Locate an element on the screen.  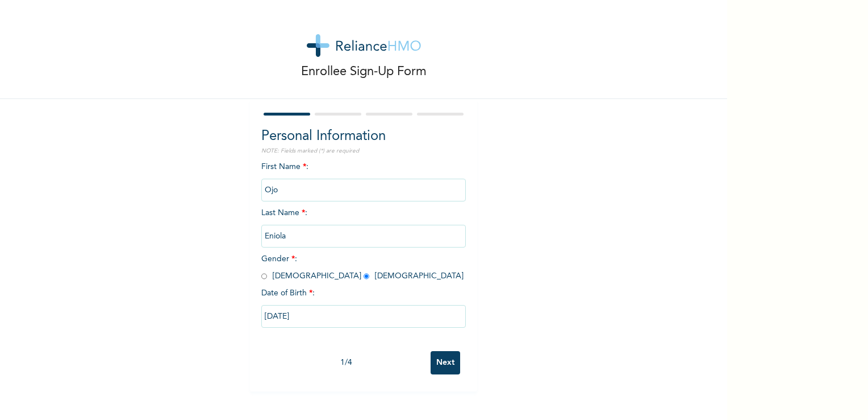
span: Date of Birth : is located at coordinates (288, 293).